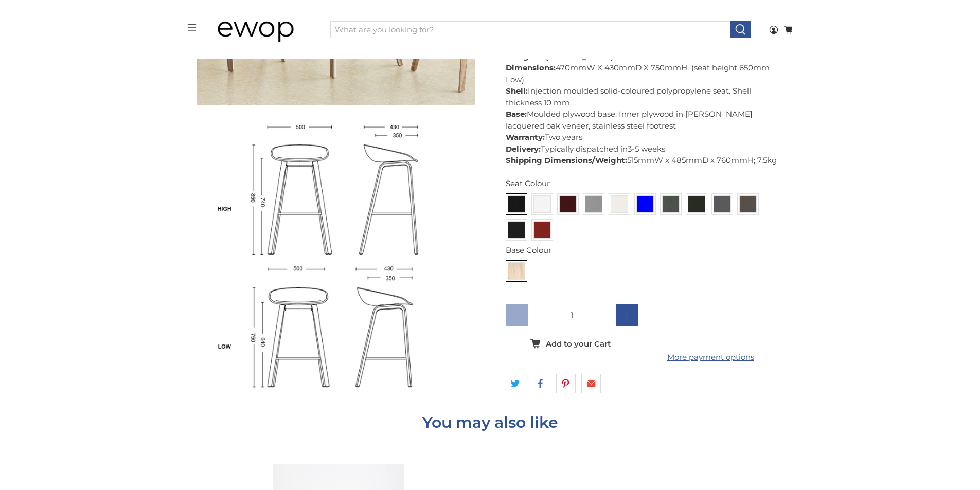  Describe the element at coordinates (516, 113) in the screenshot. I see `strong: Base:` at that location.